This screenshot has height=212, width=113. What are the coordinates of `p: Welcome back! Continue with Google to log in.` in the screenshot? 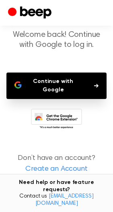 It's located at (56, 40).